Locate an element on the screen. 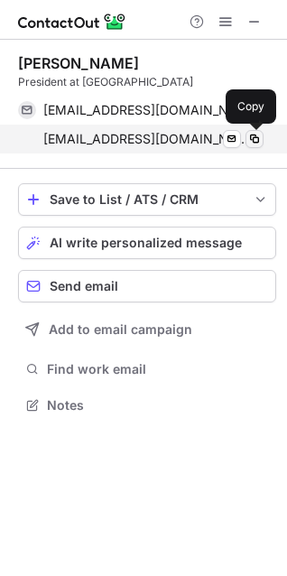 Image resolution: width=287 pixels, height=576 pixels. button: Add to email campaign is located at coordinates (147, 329).